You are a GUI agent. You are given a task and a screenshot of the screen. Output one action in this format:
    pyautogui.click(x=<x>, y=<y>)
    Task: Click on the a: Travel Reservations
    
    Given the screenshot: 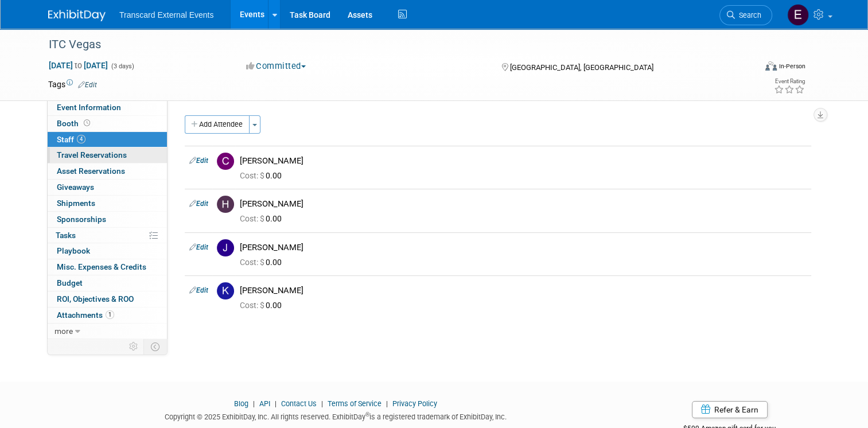 What is the action you would take?
    pyautogui.click(x=107, y=155)
    